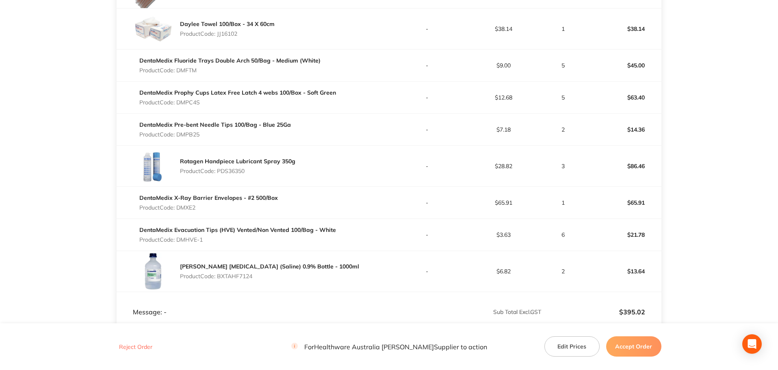  I want to click on img: a2pnOG5qNQ, so click(153, 29).